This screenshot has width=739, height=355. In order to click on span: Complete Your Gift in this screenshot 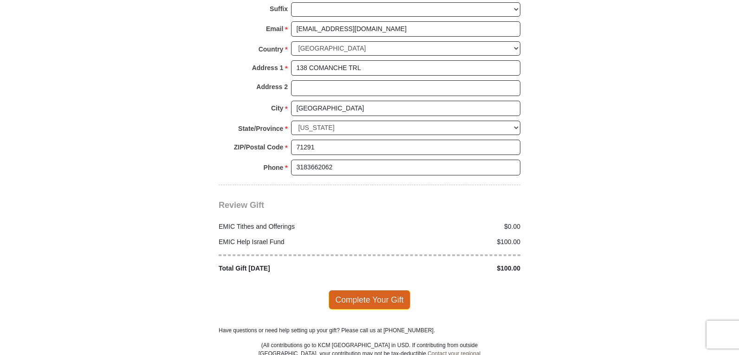, I will do `click(369, 300)`.